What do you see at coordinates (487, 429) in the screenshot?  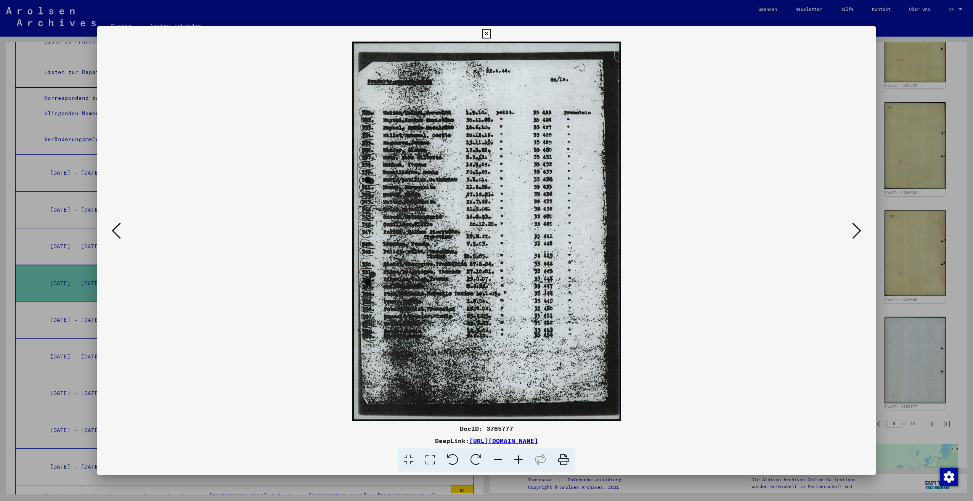 I see `div: DocID: 3765777` at bounding box center [487, 429].